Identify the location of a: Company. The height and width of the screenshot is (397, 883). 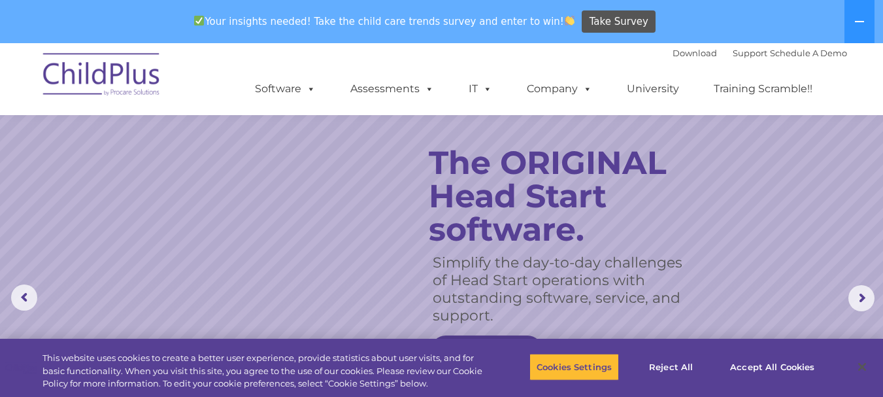
(560, 89).